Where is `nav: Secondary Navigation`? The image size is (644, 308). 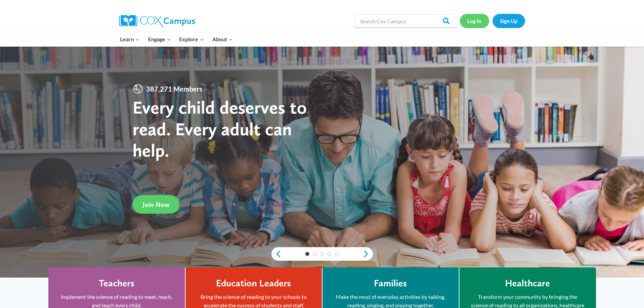
nav: Secondary Navigation is located at coordinates (492, 21).